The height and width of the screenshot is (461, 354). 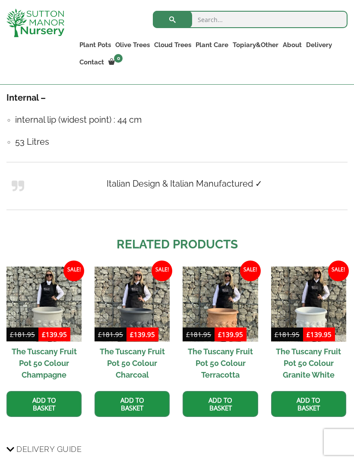 What do you see at coordinates (181, 120) in the screenshot?
I see `h4: internal lip (widest point) : 44 cm` at bounding box center [181, 120].